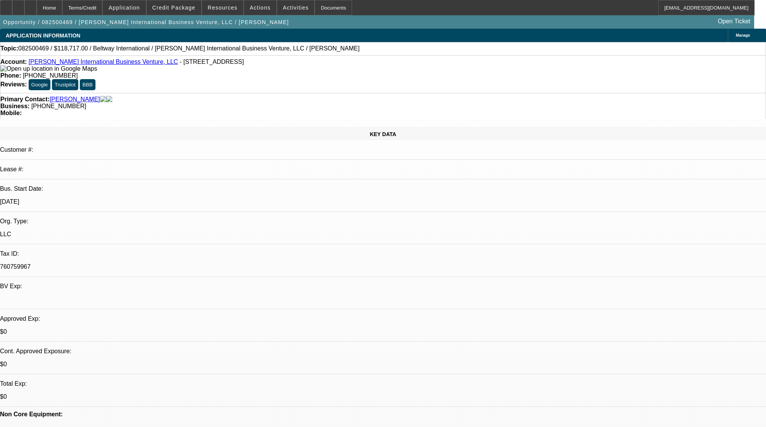 This screenshot has height=427, width=766. I want to click on span: Manage, so click(743, 35).